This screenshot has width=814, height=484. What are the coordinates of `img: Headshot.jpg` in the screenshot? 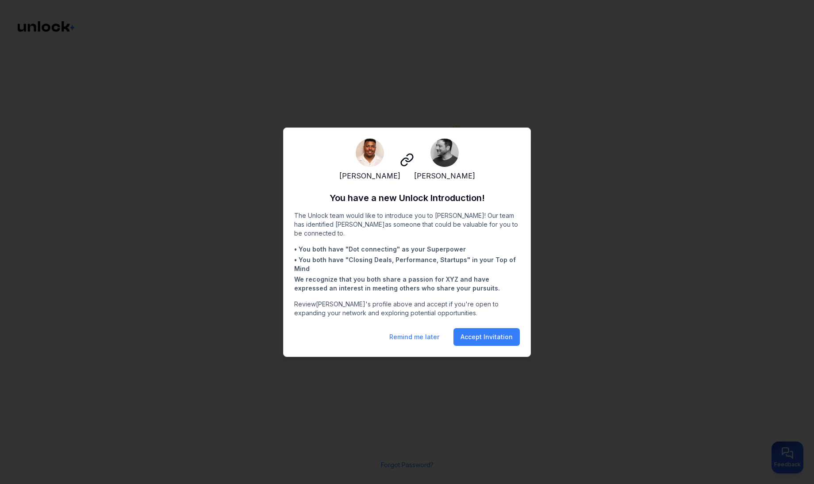 It's located at (445, 153).